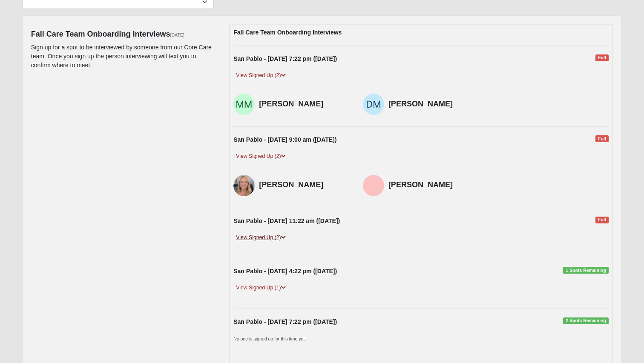 Image resolution: width=644 pixels, height=363 pixels. What do you see at coordinates (244, 104) in the screenshot?
I see `img: Marianela Martinez` at bounding box center [244, 104].